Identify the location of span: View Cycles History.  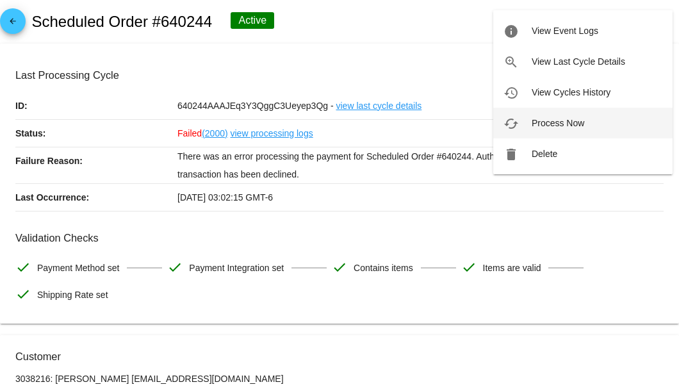
(571, 92).